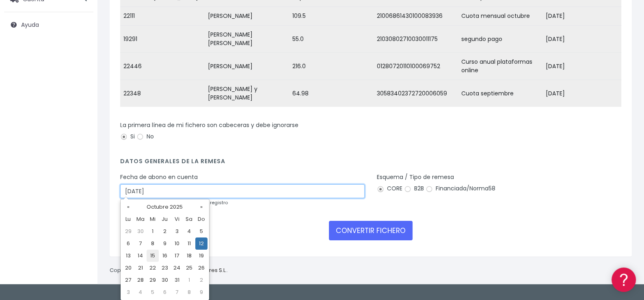  What do you see at coordinates (416, 66) in the screenshot?
I see `td: 01280720110100069752` at bounding box center [416, 66].